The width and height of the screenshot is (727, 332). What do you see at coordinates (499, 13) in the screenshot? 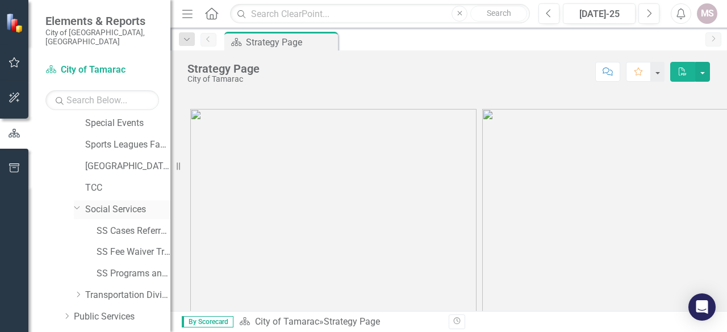
I see `span: Search` at bounding box center [499, 13].